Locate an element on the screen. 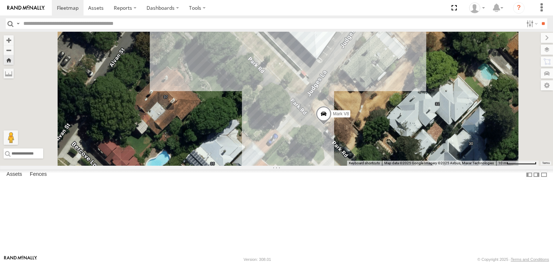  label: Measure is located at coordinates (9, 73).